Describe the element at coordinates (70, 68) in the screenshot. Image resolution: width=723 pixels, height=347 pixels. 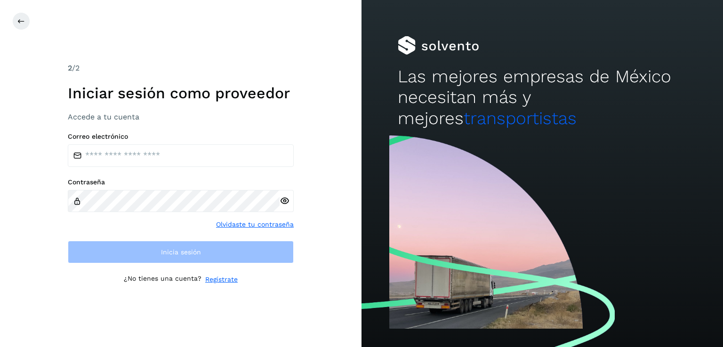
I see `span: 2` at that location.